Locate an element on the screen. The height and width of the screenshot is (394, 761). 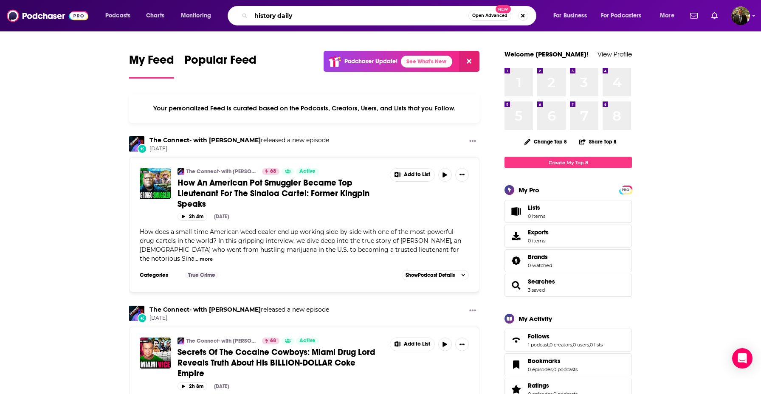
span: Popular Feed is located at coordinates (220, 62).